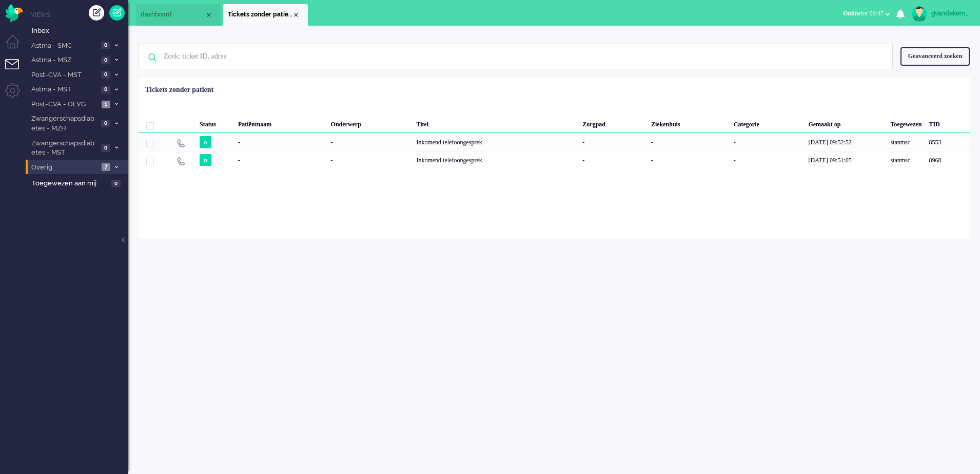 The image size is (980, 474). I want to click on span: Zwangerschapsdiabetes - MZH, so click(64, 123).